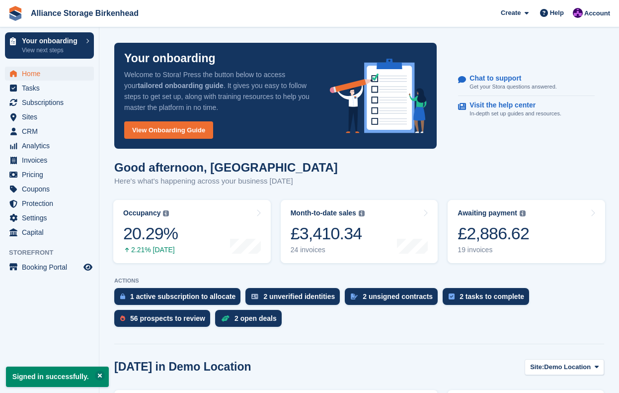  What do you see at coordinates (180, 299) in the screenshot?
I see `a: 1 active subscription to allocate` at bounding box center [180, 299].